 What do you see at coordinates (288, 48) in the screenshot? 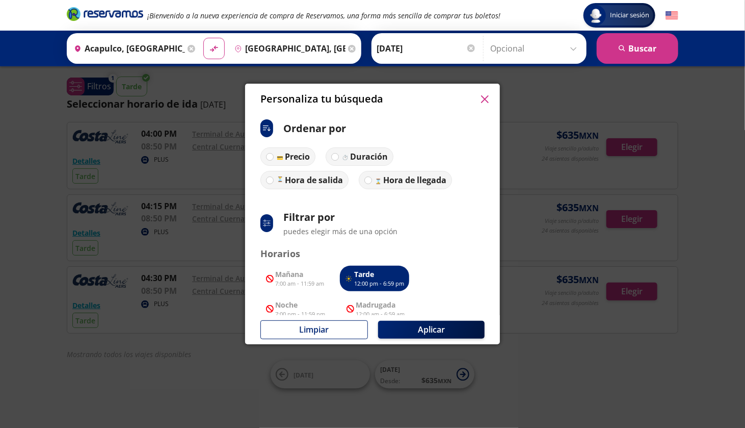
I see `input: Buscar Destino` at bounding box center [288, 48].